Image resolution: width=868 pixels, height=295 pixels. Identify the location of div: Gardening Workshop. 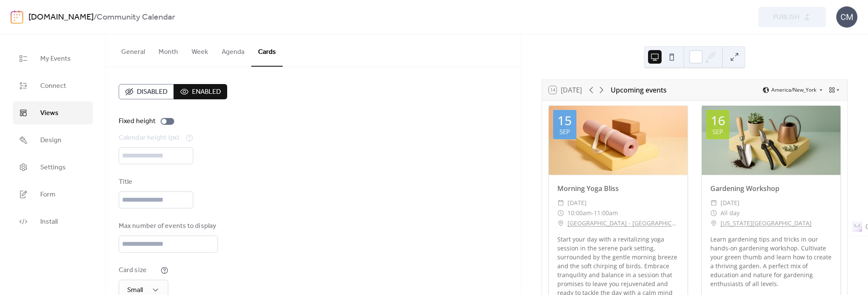
(771, 189).